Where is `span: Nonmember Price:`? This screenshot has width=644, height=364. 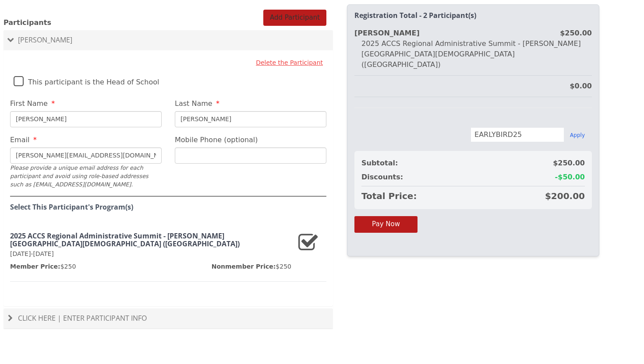 span: Nonmember Price: is located at coordinates (244, 267).